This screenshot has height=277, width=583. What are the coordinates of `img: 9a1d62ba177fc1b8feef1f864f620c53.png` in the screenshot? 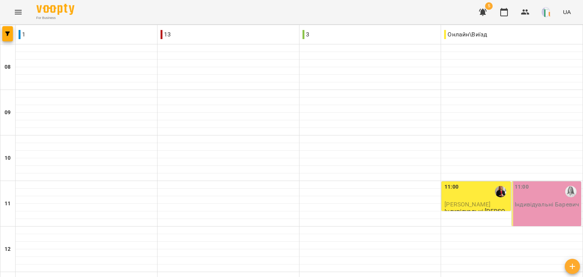 It's located at (547, 12).